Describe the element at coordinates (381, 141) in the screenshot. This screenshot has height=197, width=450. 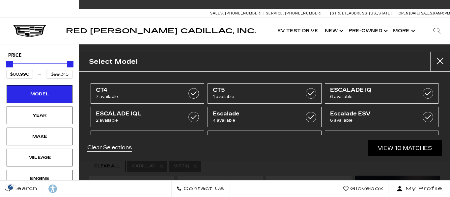
I see `a: VISTIQ10 available` at that location.